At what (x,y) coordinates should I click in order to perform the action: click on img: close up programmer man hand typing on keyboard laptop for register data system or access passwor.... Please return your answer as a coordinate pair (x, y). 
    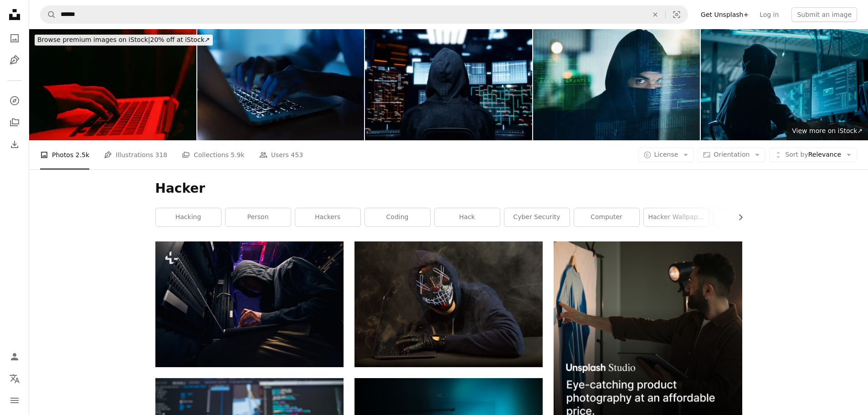
    Looking at the image, I should click on (281, 85).